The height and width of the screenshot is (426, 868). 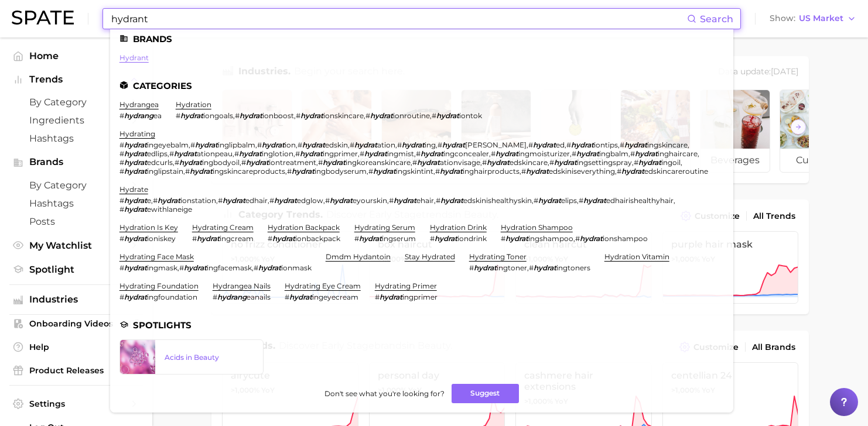 What do you see at coordinates (76, 222) in the screenshot?
I see `span: Posts` at bounding box center [76, 222].